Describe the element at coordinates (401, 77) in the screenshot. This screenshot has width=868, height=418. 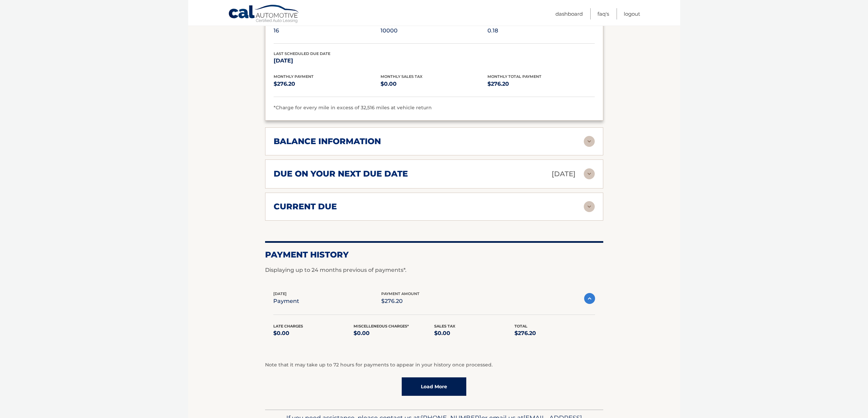
I see `span: Monthly Sales Tax` at that location.